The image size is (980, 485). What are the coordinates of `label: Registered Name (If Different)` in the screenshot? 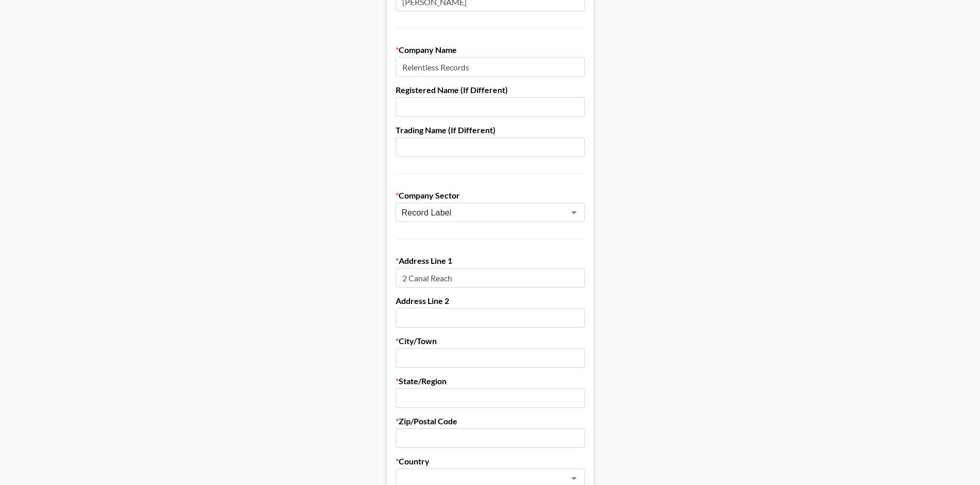 It's located at (490, 91).